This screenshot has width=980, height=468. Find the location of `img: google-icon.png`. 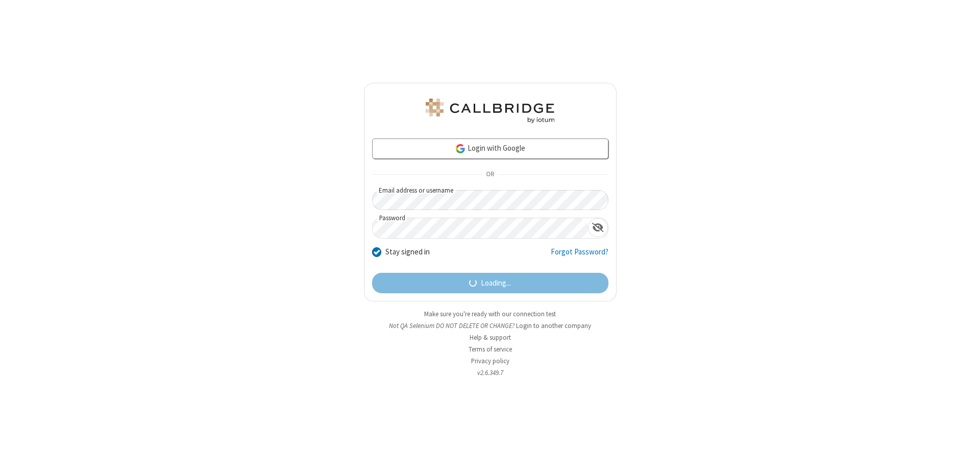

img: google-icon.png is located at coordinates (460, 148).